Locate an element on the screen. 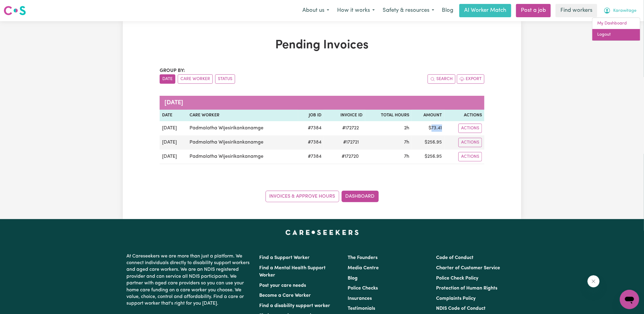 This screenshot has width=644, height=314. a: Charter of Customer Service is located at coordinates (468, 268).